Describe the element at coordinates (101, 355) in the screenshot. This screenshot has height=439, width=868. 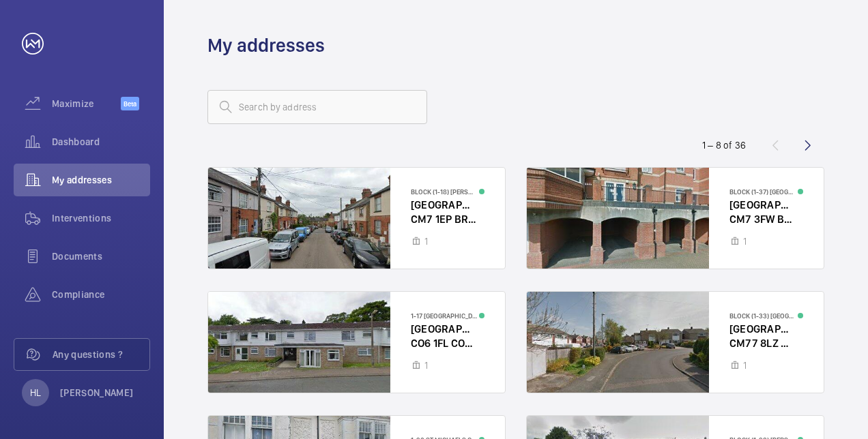
I see `span: Any questions ?` at that location.